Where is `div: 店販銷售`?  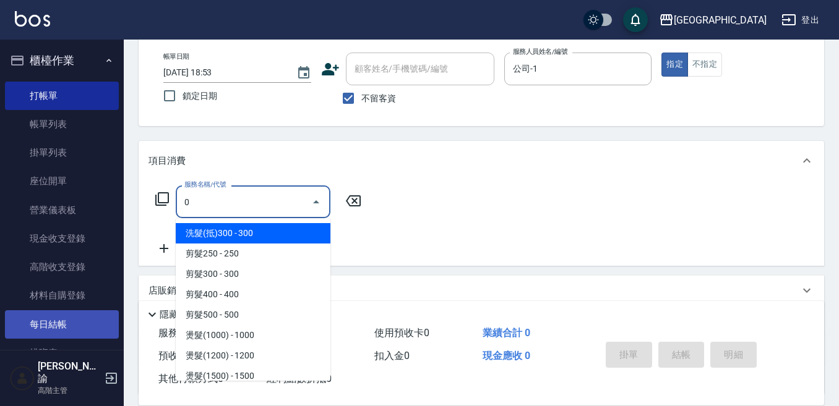
div: 店販銷售 is located at coordinates (481, 291).